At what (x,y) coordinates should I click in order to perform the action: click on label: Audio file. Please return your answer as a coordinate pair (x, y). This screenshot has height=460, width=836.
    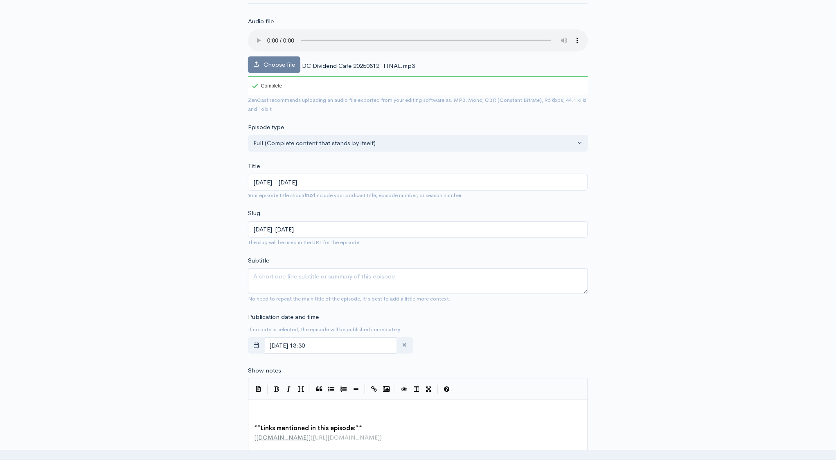
    Looking at the image, I should click on (261, 21).